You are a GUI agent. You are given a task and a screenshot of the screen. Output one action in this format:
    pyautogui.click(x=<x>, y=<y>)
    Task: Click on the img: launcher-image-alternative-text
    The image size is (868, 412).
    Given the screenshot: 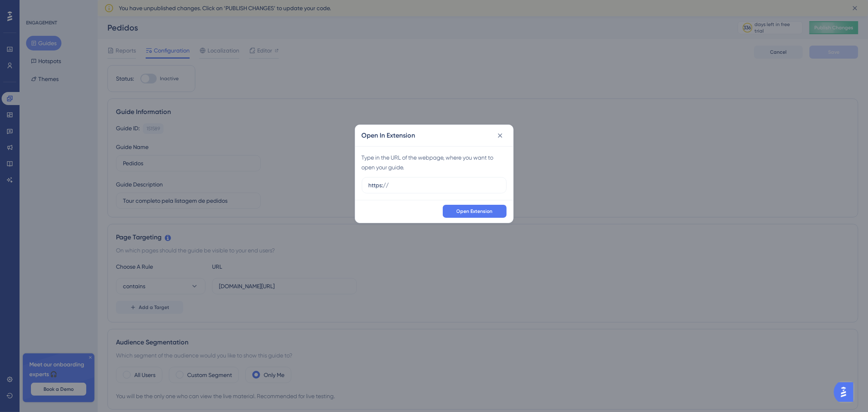 What is the action you would take?
    pyautogui.click(x=10, y=12)
    